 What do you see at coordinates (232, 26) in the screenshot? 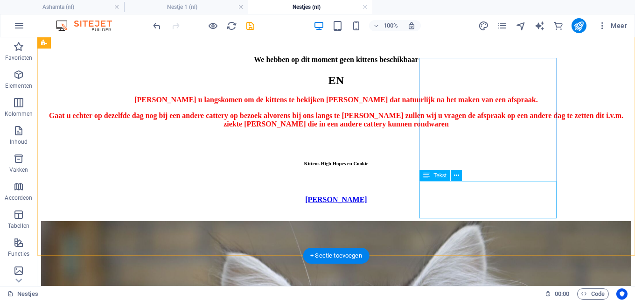
I see `i: Pagina opnieuw laden` at bounding box center [232, 26].